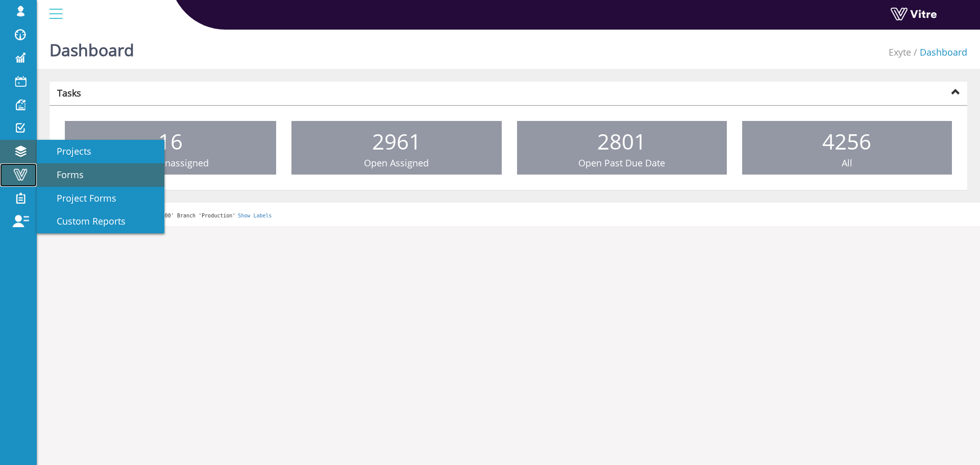 The height and width of the screenshot is (465, 980). Describe the element at coordinates (100, 175) in the screenshot. I see `a: Forms` at that location.